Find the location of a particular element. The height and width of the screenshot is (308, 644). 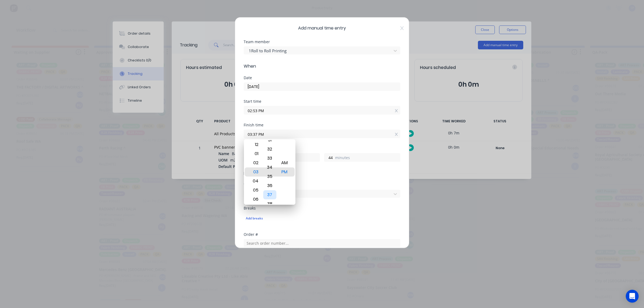

div: Breaks is located at coordinates (322, 208).